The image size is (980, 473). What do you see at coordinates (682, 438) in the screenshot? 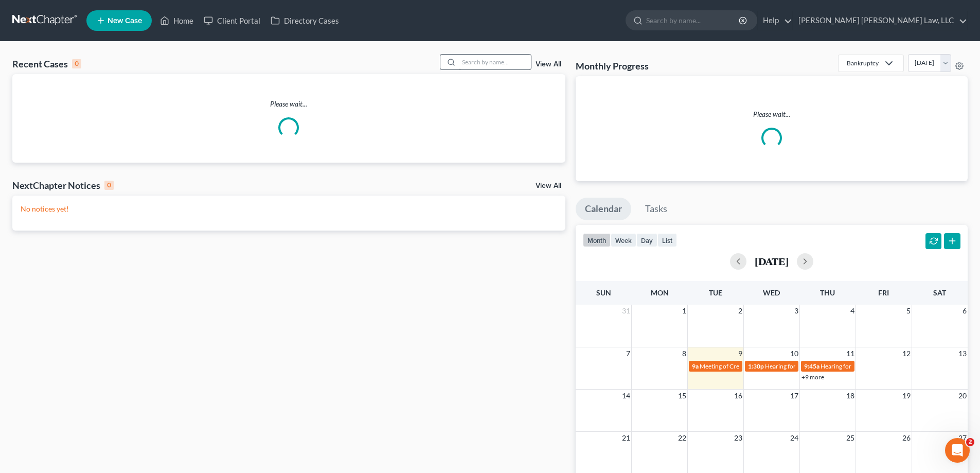
I see `span: 22` at bounding box center [682, 438].